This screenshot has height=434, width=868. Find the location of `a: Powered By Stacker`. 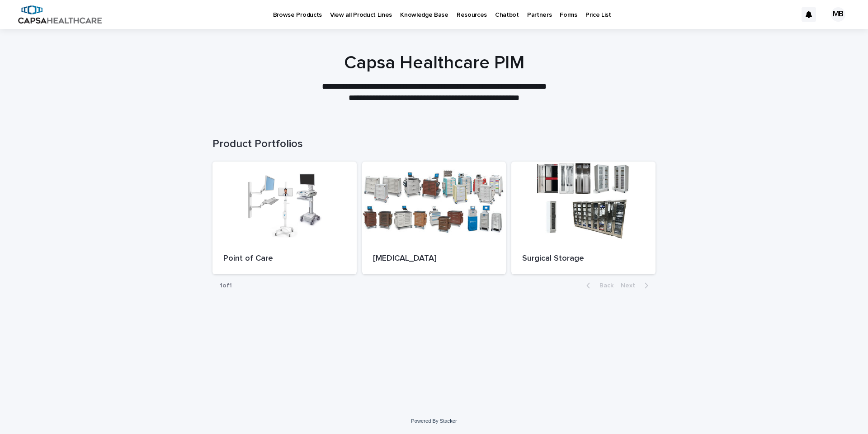

a: Powered By Stacker is located at coordinates (434, 421).